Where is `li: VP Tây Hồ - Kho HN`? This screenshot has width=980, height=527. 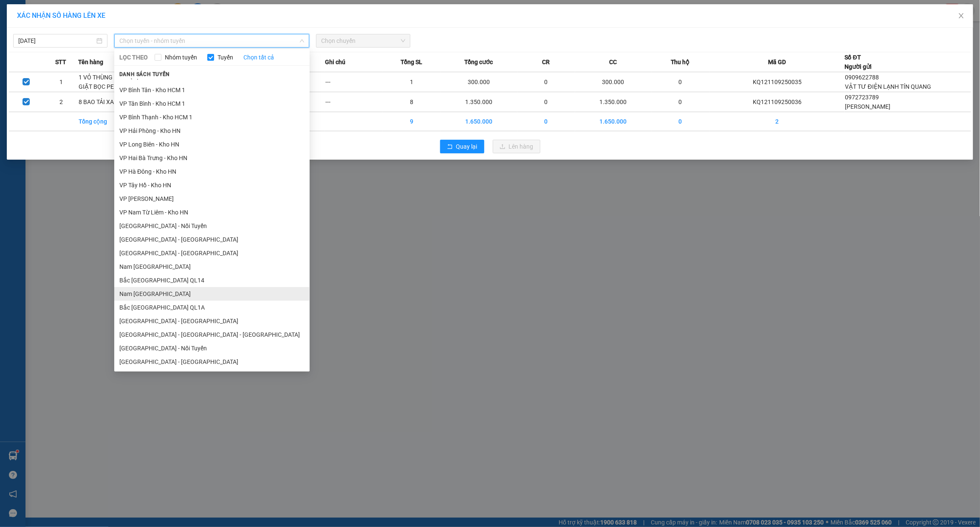 li: VP Tây Hồ - Kho HN is located at coordinates (212, 185).